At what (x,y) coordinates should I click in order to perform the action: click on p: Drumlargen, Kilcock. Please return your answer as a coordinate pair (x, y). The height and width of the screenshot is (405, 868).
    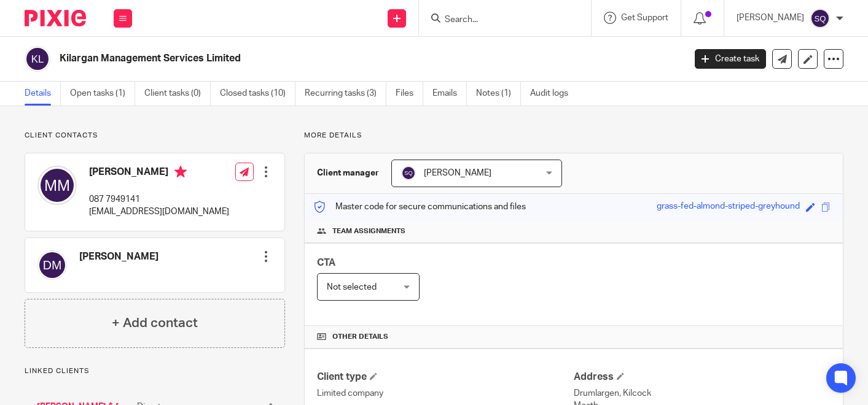
    Looking at the image, I should click on (703, 393).